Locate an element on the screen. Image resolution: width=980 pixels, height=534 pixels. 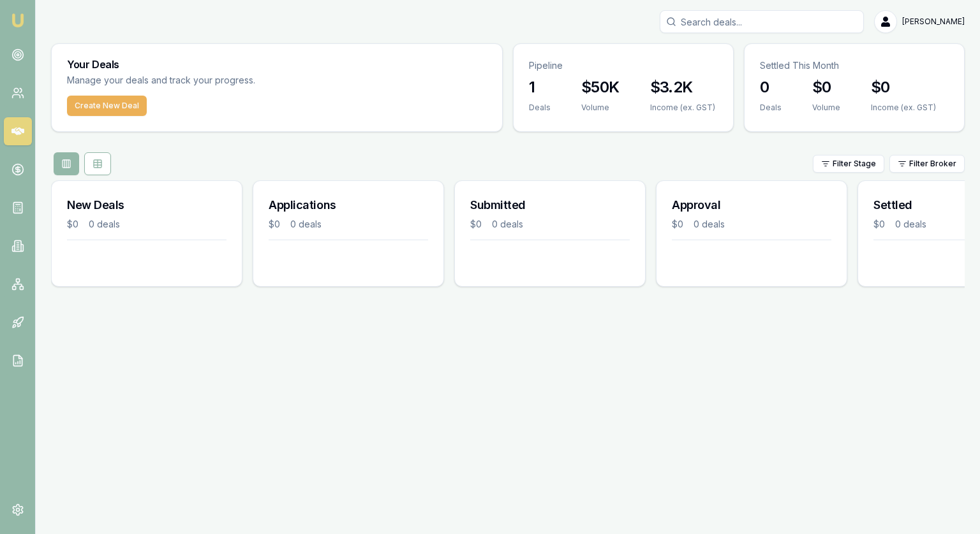
p: Settled This Month is located at coordinates (854, 65).